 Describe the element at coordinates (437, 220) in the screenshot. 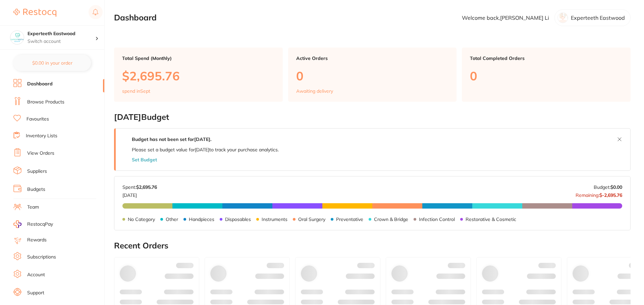

I see `p: Infection Control` at that location.